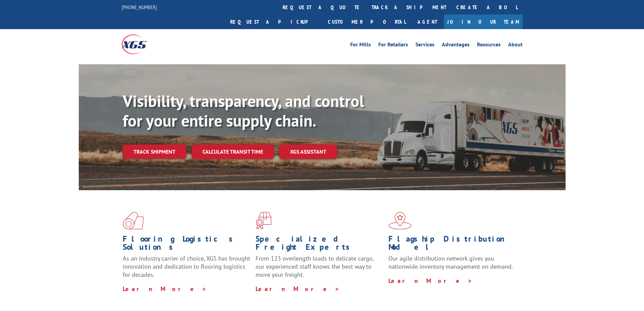 This screenshot has width=644, height=311. I want to click on a: Join Our Team, so click(483, 21).